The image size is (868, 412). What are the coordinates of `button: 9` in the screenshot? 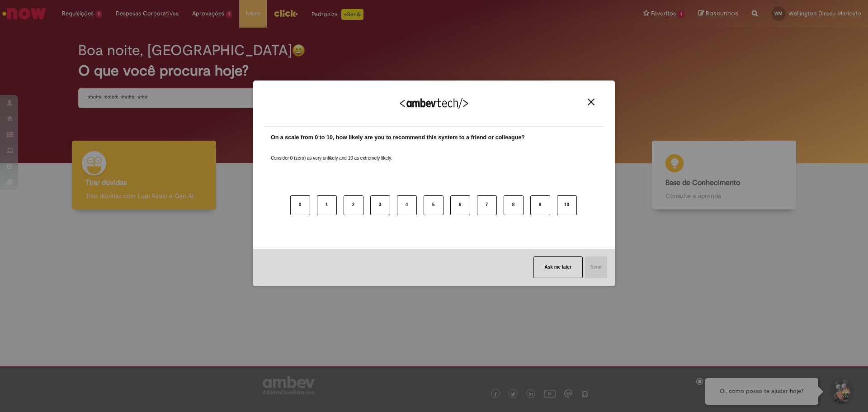 It's located at (540, 205).